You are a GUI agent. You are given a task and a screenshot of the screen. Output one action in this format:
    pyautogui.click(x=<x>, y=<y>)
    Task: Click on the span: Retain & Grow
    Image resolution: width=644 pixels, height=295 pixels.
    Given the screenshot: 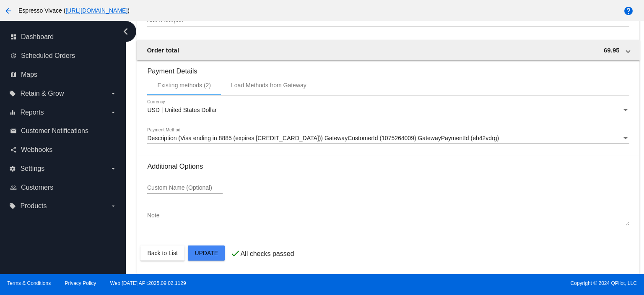 What is the action you would take?
    pyautogui.click(x=42, y=93)
    